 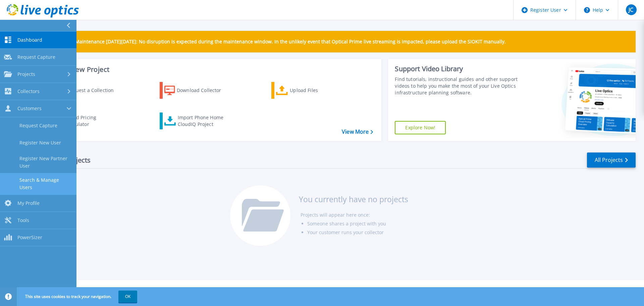 I want to click on a: Download Collector, so click(x=197, y=90).